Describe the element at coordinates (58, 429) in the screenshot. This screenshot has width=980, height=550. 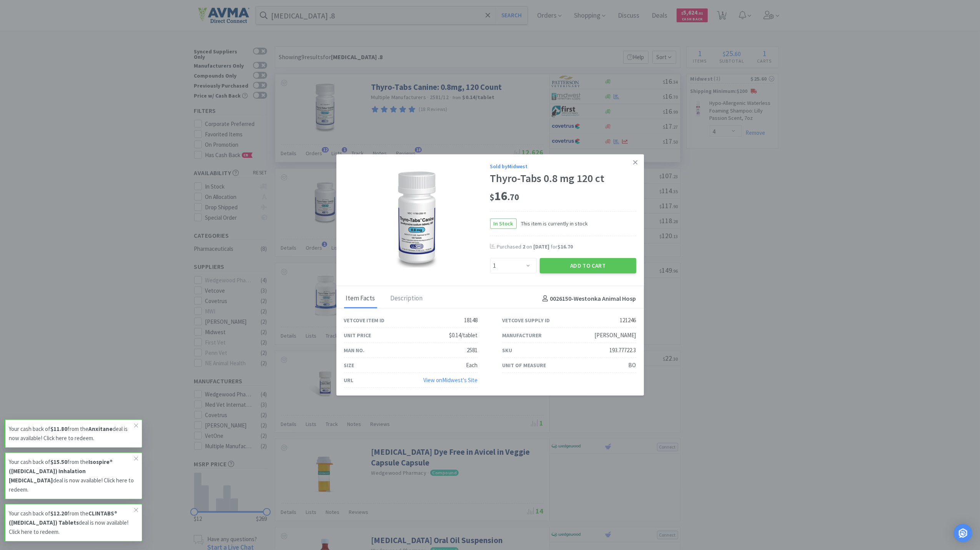
I see `strong: $11.80` at that location.